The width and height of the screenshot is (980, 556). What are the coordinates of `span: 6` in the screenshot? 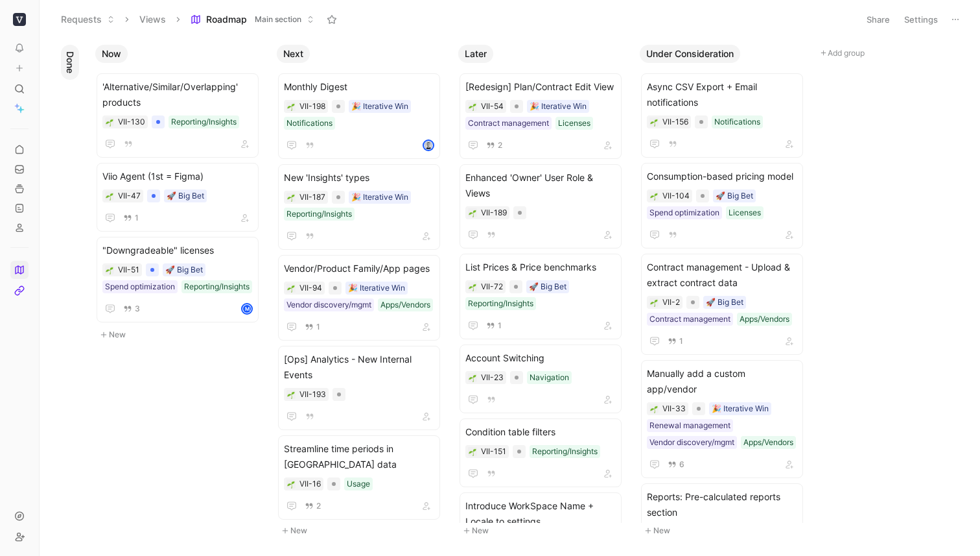 It's located at (682, 464).